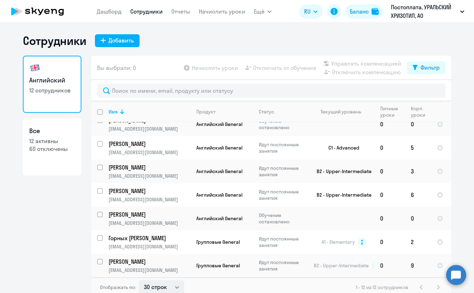  Describe the element at coordinates (117, 41) in the screenshot. I see `button: Добавить` at that location.